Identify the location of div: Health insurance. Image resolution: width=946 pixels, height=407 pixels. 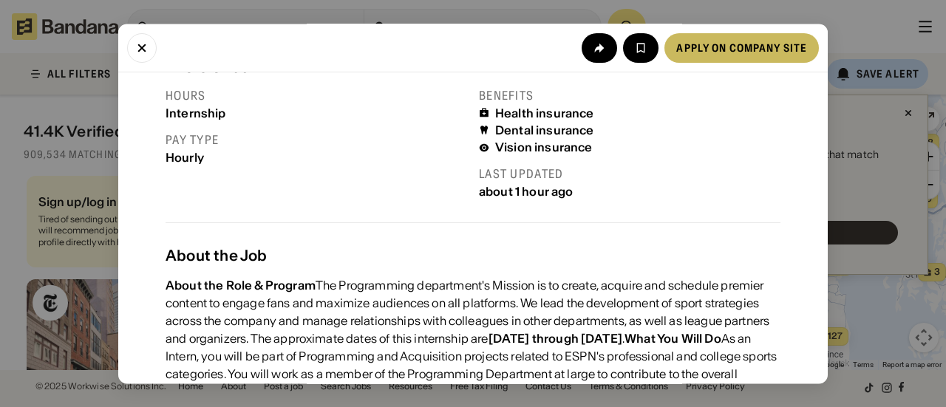
(545, 113).